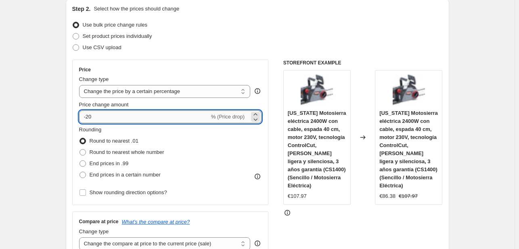 The image size is (519, 249). What do you see at coordinates (85, 70) in the screenshot?
I see `h3: Price` at bounding box center [85, 70].